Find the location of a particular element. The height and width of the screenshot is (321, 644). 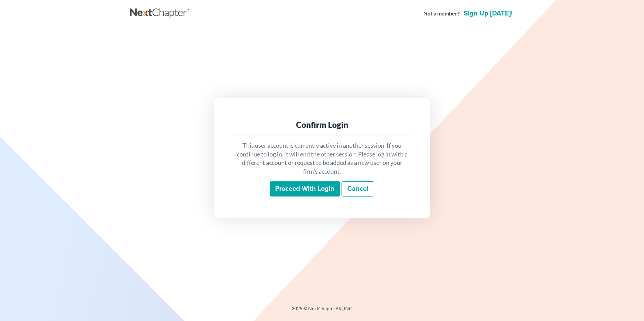

p: This user account is currently active in another session. If you continue to log in, it will end ... is located at coordinates (322, 158).